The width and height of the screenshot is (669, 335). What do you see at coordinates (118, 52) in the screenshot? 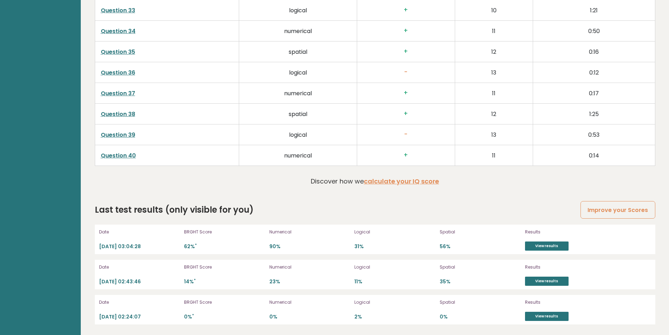
I see `a: Question 35` at bounding box center [118, 52].